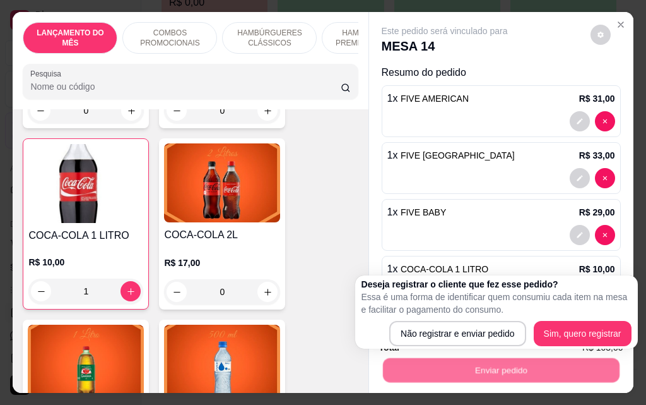 This screenshot has height=405, width=646. What do you see at coordinates (424, 212) in the screenshot?
I see `span: FIVE BABY` at bounding box center [424, 212].